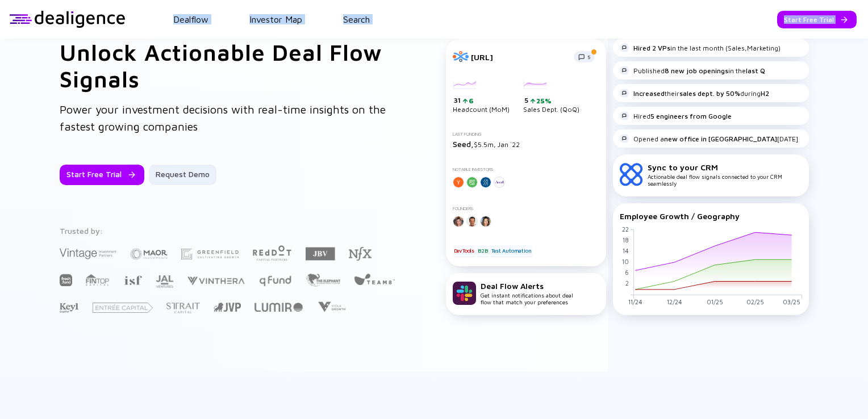  What do you see at coordinates (551, 101) in the screenshot?
I see `div: 5` at bounding box center [551, 101].